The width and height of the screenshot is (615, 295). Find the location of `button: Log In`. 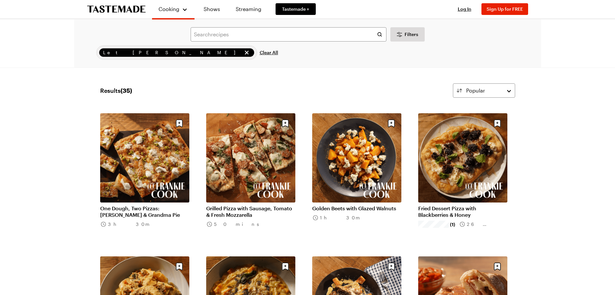

button: Log In is located at coordinates (464, 9).